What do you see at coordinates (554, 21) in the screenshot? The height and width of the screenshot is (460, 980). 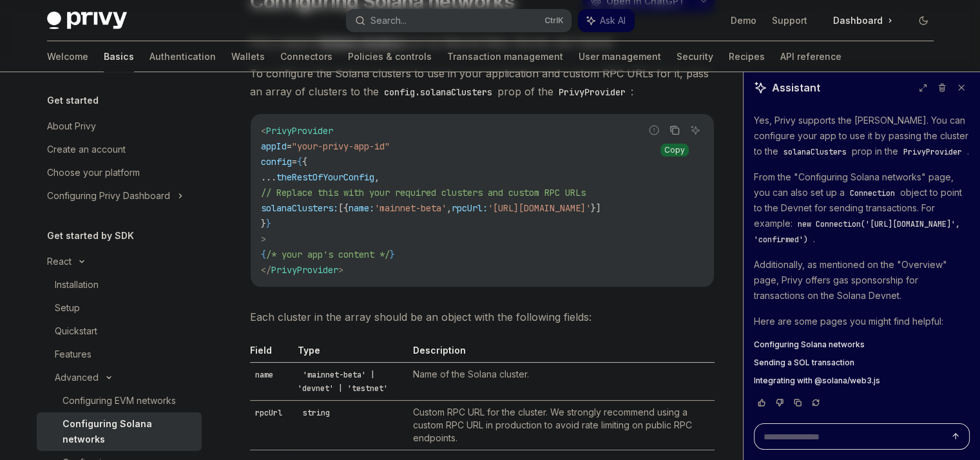 I see `span: Ctrl K` at bounding box center [554, 21].